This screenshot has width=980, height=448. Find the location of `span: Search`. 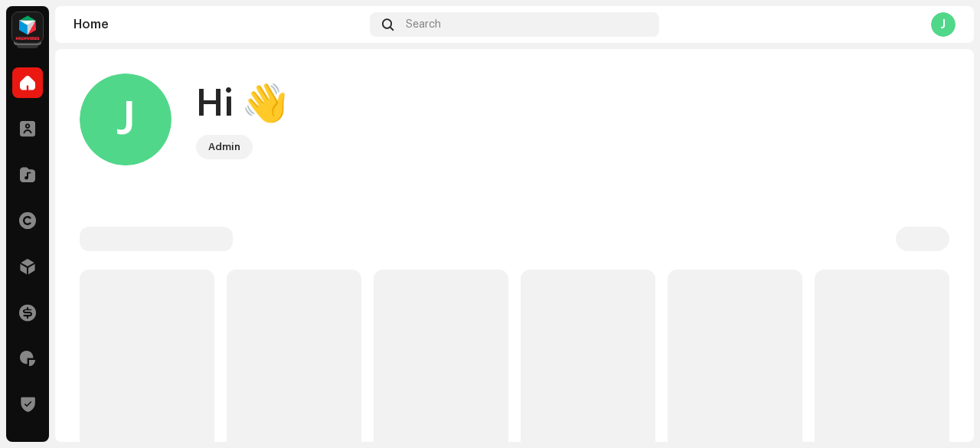

span: Search is located at coordinates (424, 24).